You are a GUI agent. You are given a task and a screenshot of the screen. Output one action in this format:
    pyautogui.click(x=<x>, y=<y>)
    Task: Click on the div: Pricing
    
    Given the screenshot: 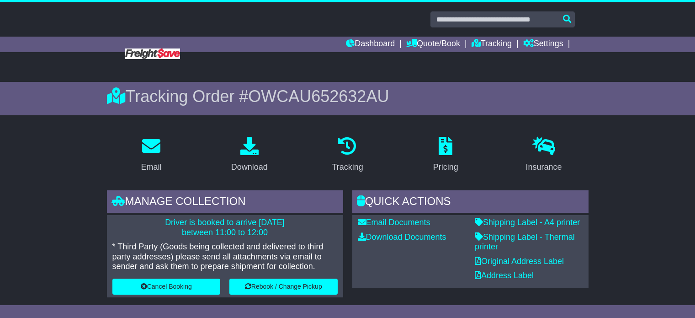 What is the action you would take?
    pyautogui.click(x=446, y=167)
    